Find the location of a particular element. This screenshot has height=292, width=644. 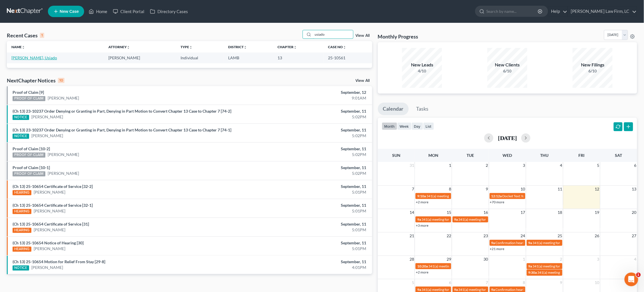

a: Chapterunfold_more is located at coordinates (287, 47).